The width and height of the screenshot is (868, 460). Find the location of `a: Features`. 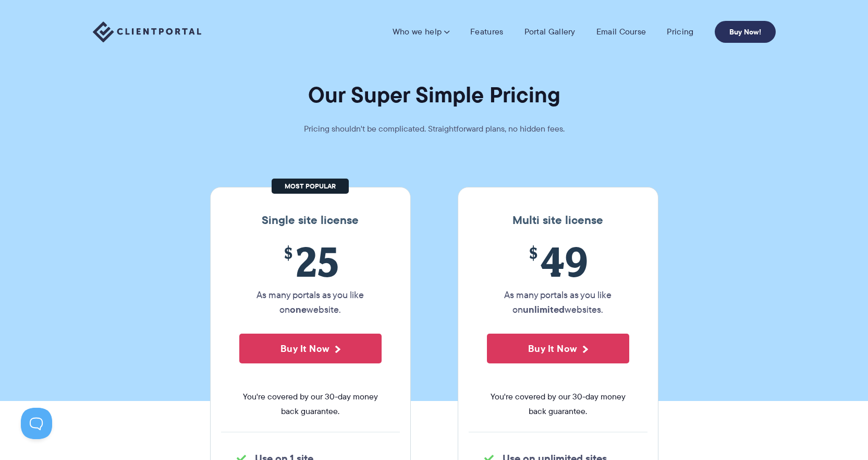

a: Features is located at coordinates (486, 32).